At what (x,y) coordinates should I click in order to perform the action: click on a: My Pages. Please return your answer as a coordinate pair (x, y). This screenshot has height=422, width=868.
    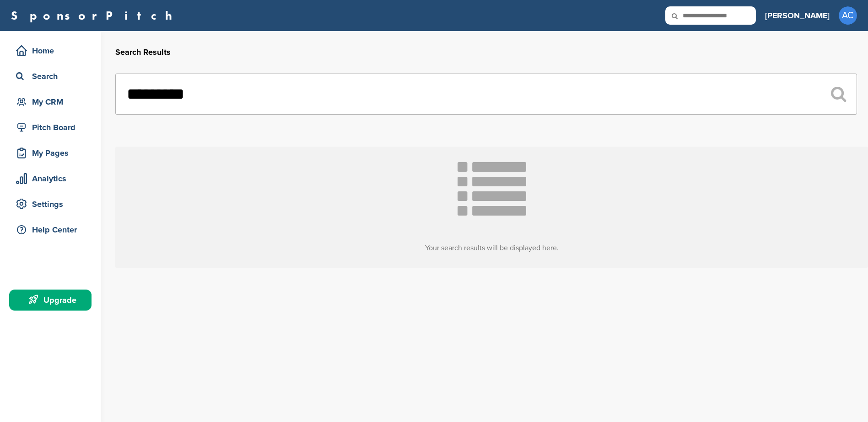
    Looking at the image, I should click on (51, 153).